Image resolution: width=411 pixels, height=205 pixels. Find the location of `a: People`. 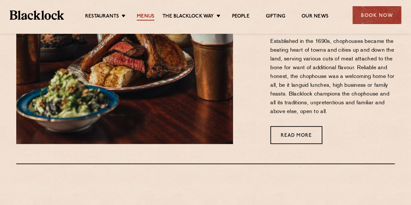

a: People is located at coordinates (241, 17).